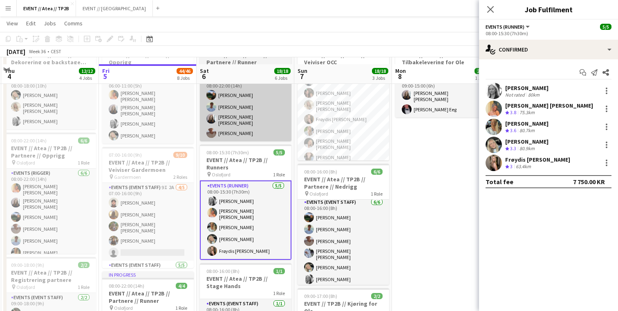  I want to click on div: 80km, so click(534, 94).